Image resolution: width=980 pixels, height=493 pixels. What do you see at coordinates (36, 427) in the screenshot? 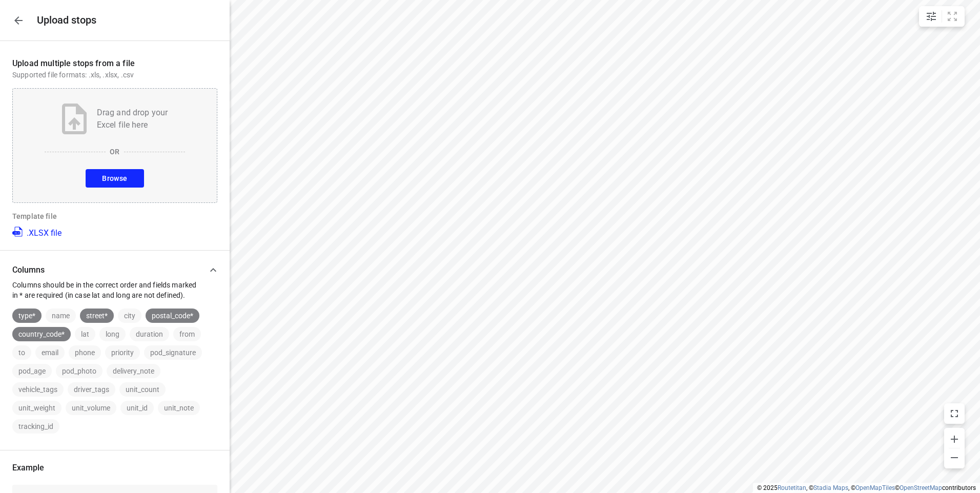
I see `span: tracking_id` at bounding box center [36, 427].